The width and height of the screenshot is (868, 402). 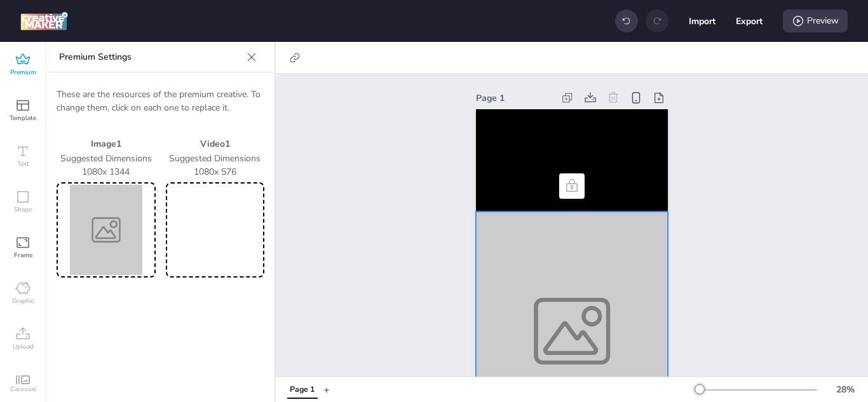 What do you see at coordinates (23, 164) in the screenshot?
I see `span: Text` at bounding box center [23, 164].